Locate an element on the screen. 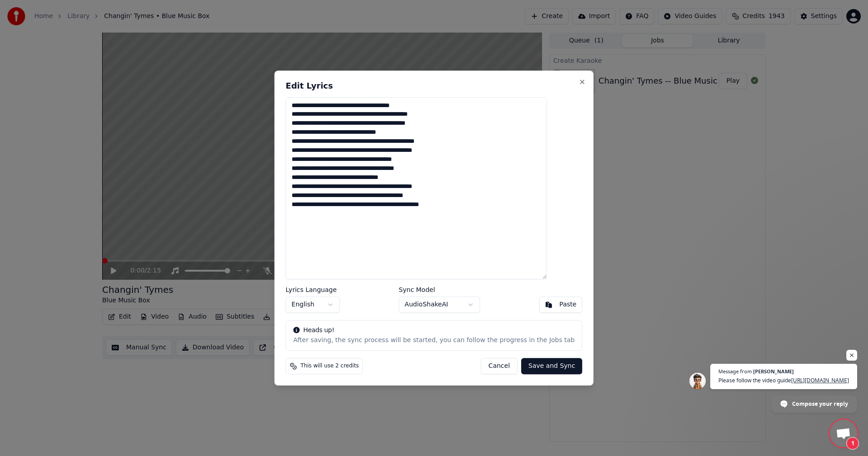  button: Save and Sync is located at coordinates (551, 366).